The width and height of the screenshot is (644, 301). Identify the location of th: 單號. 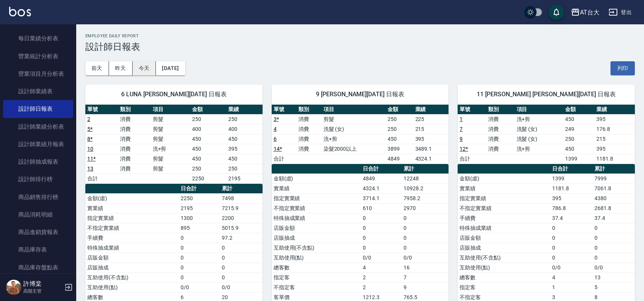
(102, 110).